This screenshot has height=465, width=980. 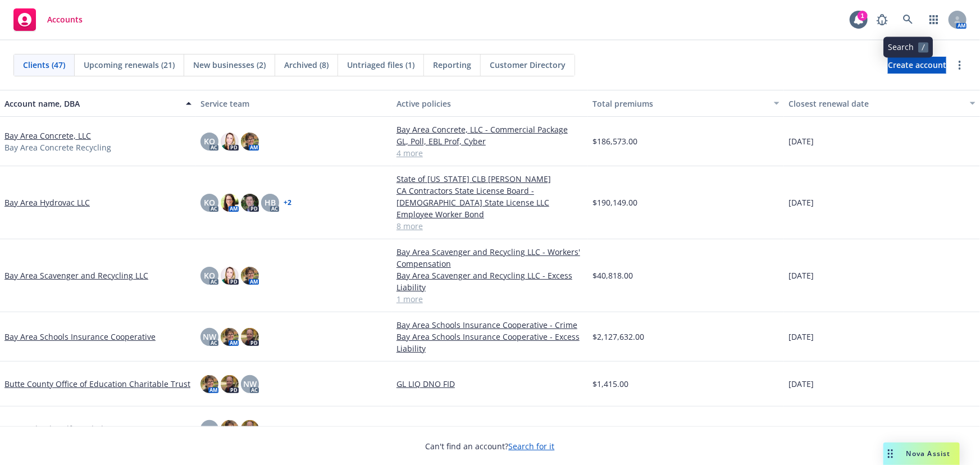 What do you see at coordinates (680, 104) in the screenshot?
I see `div: Total premiums` at bounding box center [680, 104].